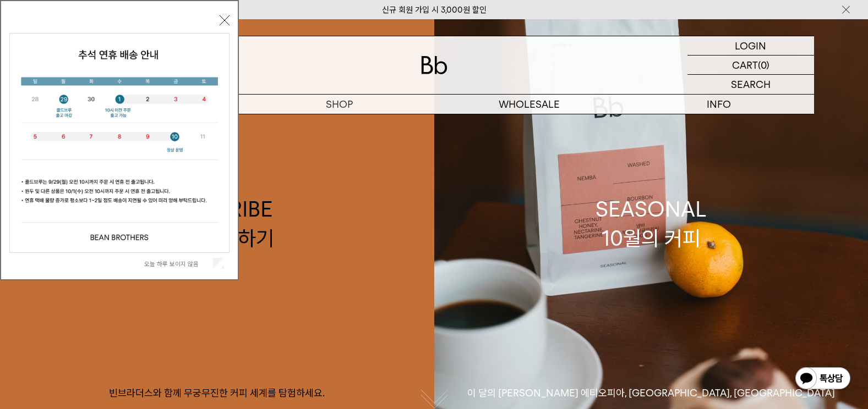 This screenshot has height=409, width=868. I want to click on a: CART (0), so click(751, 65).